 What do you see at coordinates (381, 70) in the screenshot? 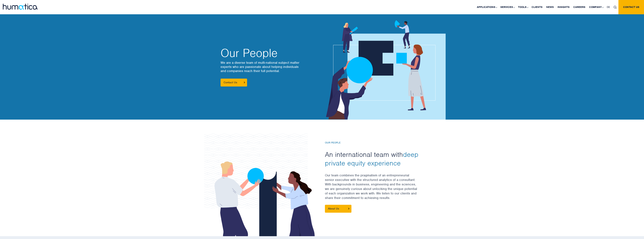
I see `img: about_banner1` at bounding box center [381, 70].